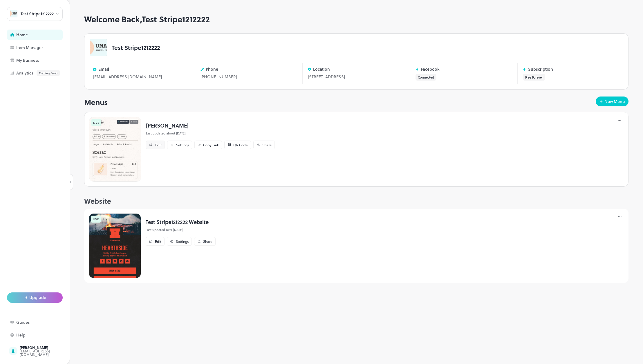  Describe the element at coordinates (45, 322) in the screenshot. I see `div: Guides` at that location.